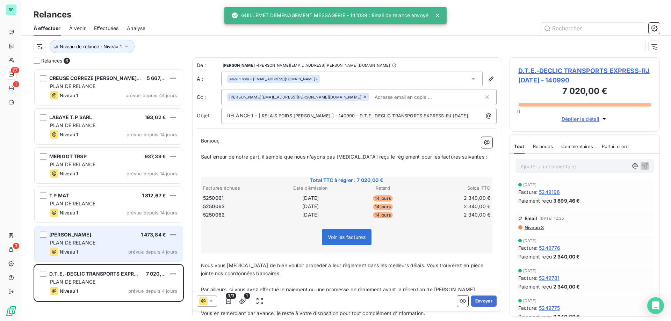 Image resolution: width=671 pixels, height=321 pixels. What do you see at coordinates (153, 235) in the screenshot?
I see `span: 1 473,84 €` at bounding box center [153, 235].